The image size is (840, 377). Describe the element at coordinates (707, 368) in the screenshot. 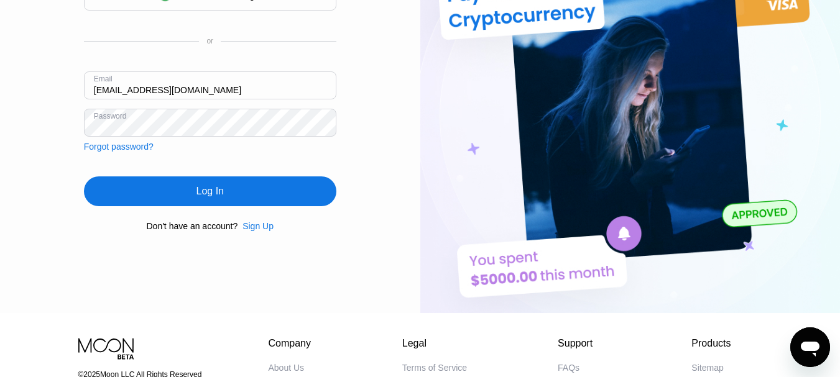

I see `div: Sitemap` at that location.